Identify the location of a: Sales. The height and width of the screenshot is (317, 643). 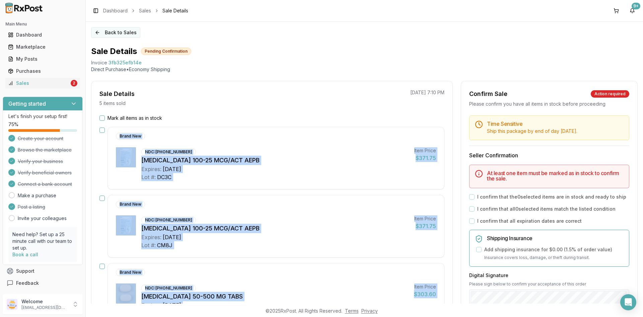
(145, 11).